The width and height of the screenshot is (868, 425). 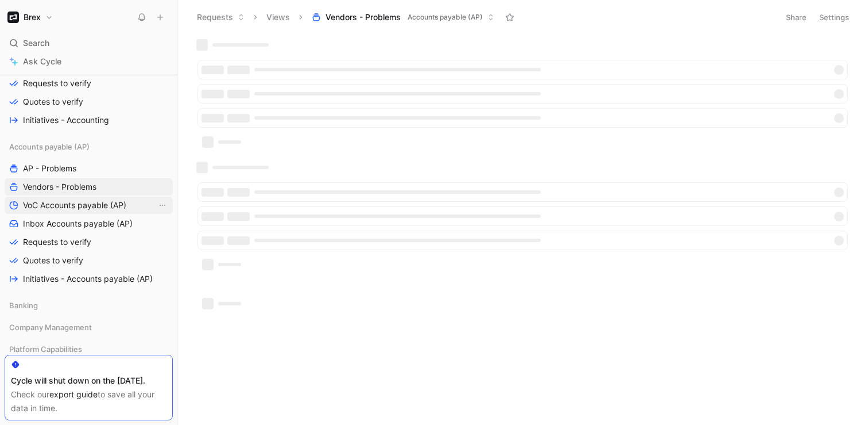 What do you see at coordinates (278, 17) in the screenshot?
I see `button: Views` at bounding box center [278, 17].